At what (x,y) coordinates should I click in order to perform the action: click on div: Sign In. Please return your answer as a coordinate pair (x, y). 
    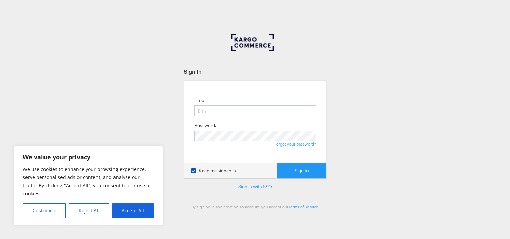
    Looking at the image, I should click on (255, 71).